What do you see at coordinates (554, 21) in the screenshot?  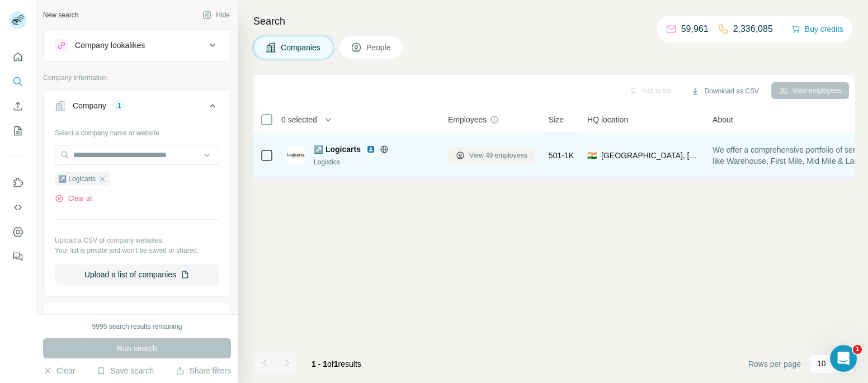 I see `h4: Search` at bounding box center [554, 21].